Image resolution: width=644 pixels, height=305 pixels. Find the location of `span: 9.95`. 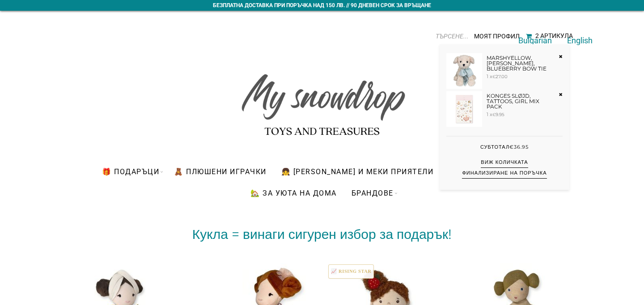

span: 9.95 is located at coordinates (498, 114).